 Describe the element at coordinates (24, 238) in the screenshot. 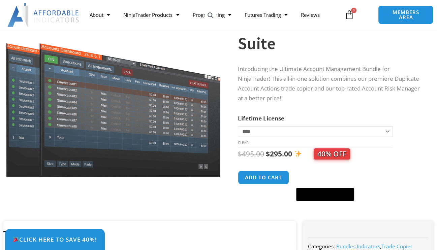

I see `a: Description` at that location.